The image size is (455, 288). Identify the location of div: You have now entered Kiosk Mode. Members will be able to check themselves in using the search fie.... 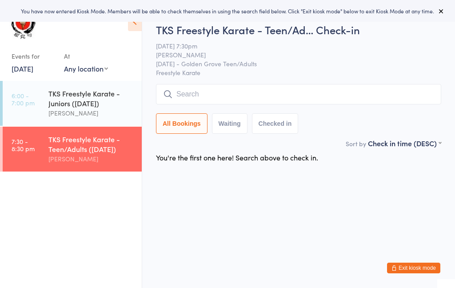
(228, 11).